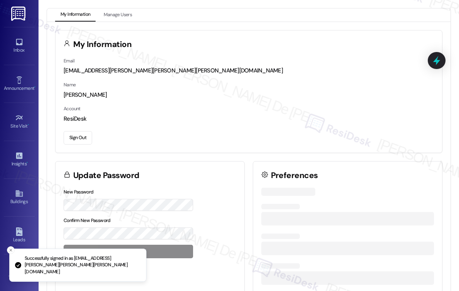 The width and height of the screenshot is (459, 291). I want to click on button: Close toast, so click(11, 250).